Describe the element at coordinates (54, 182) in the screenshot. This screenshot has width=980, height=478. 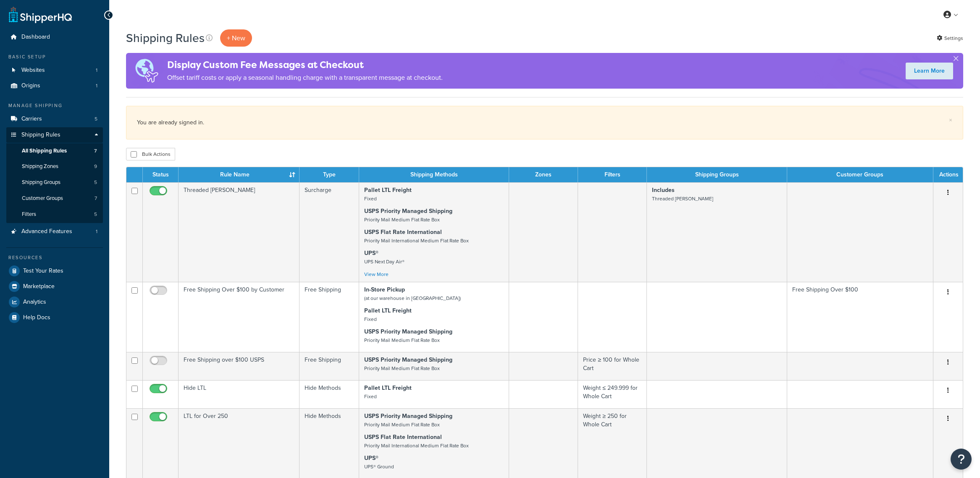
I see `a: Shipping Groups 5` at that location.